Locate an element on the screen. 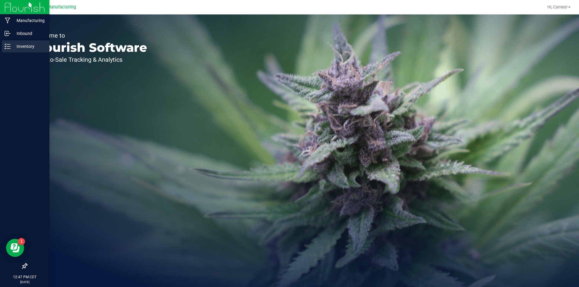  p: 12:47 PM CDT is located at coordinates (25, 277).